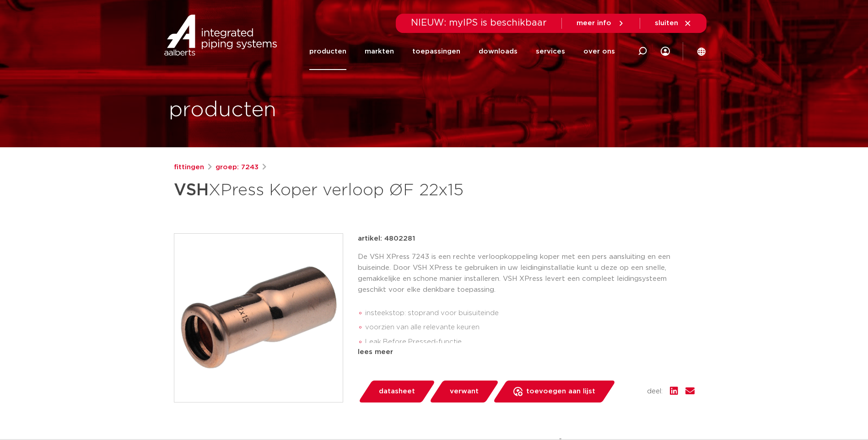 Image resolution: width=868 pixels, height=440 pixels. What do you see at coordinates (396, 391) in the screenshot?
I see `a: datasheet` at bounding box center [396, 391].